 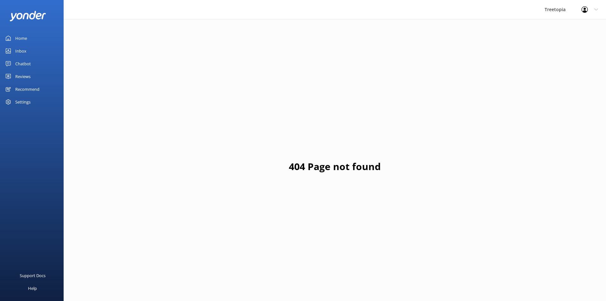 I want to click on div: Help, so click(x=32, y=288).